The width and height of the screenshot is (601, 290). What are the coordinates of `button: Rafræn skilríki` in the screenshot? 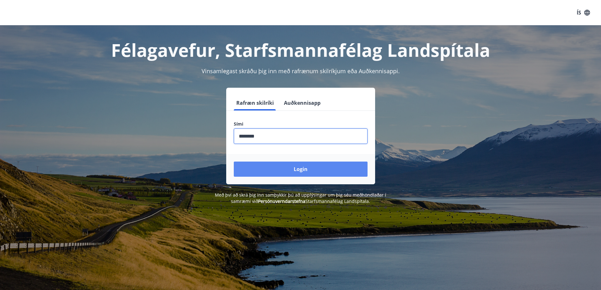 It's located at (255, 103).